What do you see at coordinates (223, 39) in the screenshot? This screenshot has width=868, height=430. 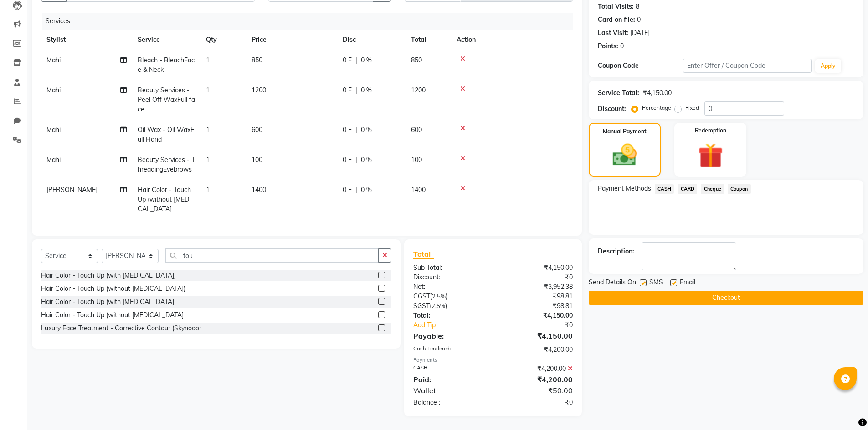 I see `th: Qty` at bounding box center [223, 39].